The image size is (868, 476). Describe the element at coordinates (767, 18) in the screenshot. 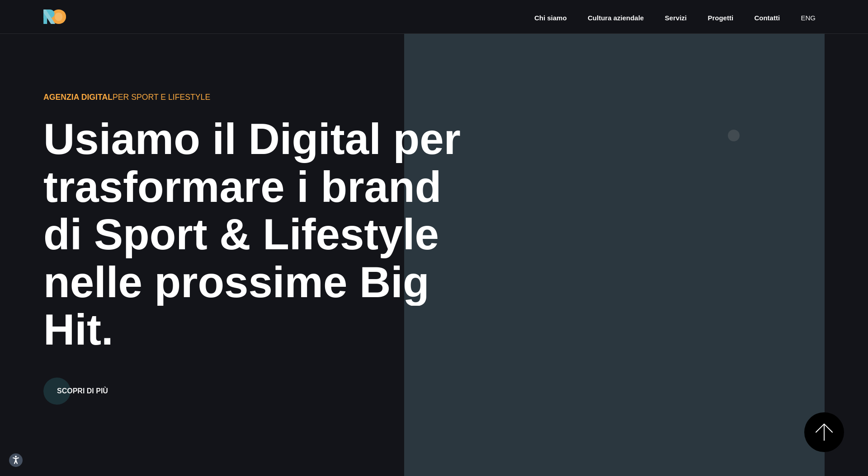

I see `a: Contatti` at that location.